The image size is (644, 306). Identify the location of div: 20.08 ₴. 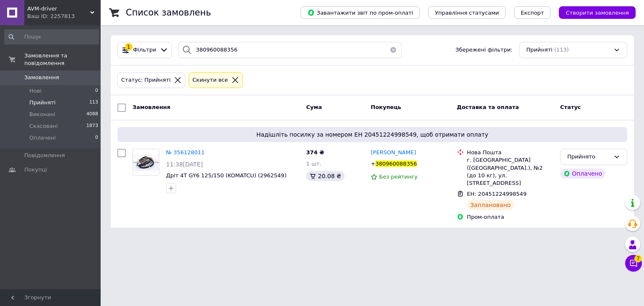
(325, 176).